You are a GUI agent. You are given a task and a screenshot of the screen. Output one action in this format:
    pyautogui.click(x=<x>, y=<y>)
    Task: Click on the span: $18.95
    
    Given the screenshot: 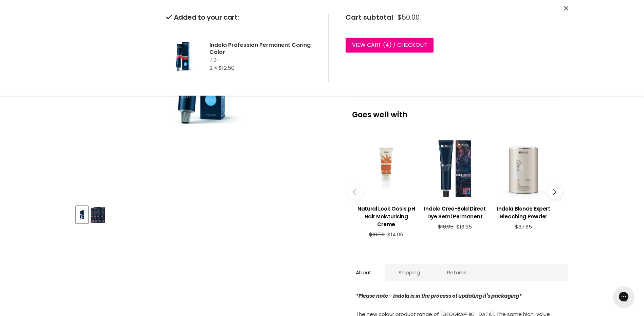 What is the action you would take?
    pyautogui.click(x=446, y=227)
    